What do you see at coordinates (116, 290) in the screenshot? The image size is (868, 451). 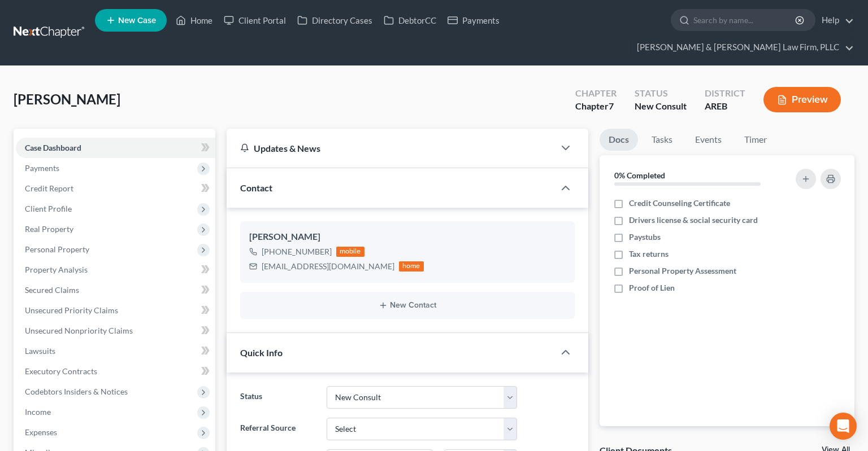 I see `a: Secured Claims` at bounding box center [116, 290].